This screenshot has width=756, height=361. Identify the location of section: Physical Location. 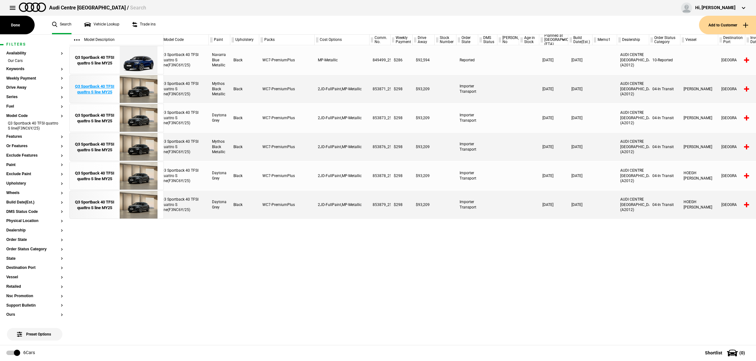
(35, 224).